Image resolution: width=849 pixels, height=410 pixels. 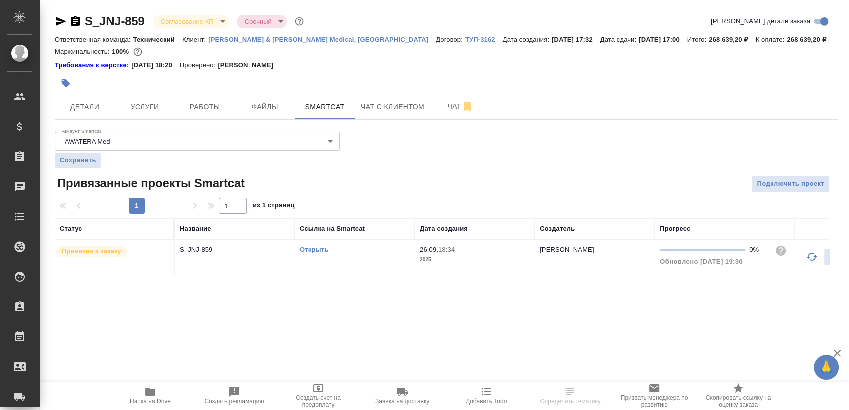 What do you see at coordinates (93, 66) in the screenshot?
I see `a: Требования к верстке:` at bounding box center [93, 66].